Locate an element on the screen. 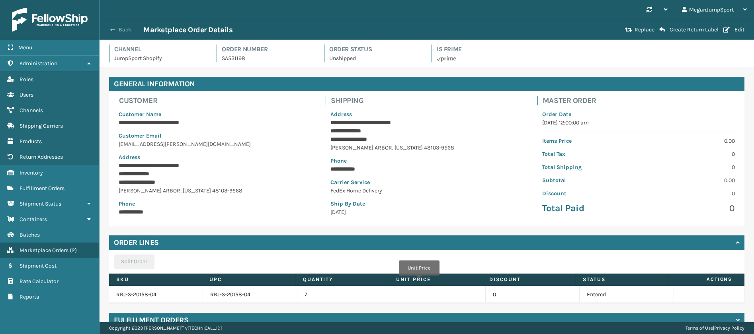 This screenshot has width=754, height=334. h4: General Information is located at coordinates (427, 84).